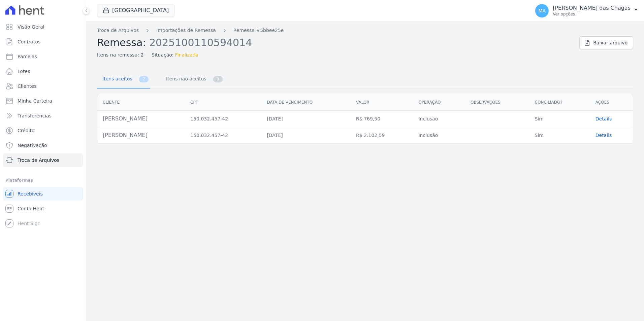 This screenshot has width=644, height=321. Describe the element at coordinates (218, 79) in the screenshot. I see `span: 0` at that location.